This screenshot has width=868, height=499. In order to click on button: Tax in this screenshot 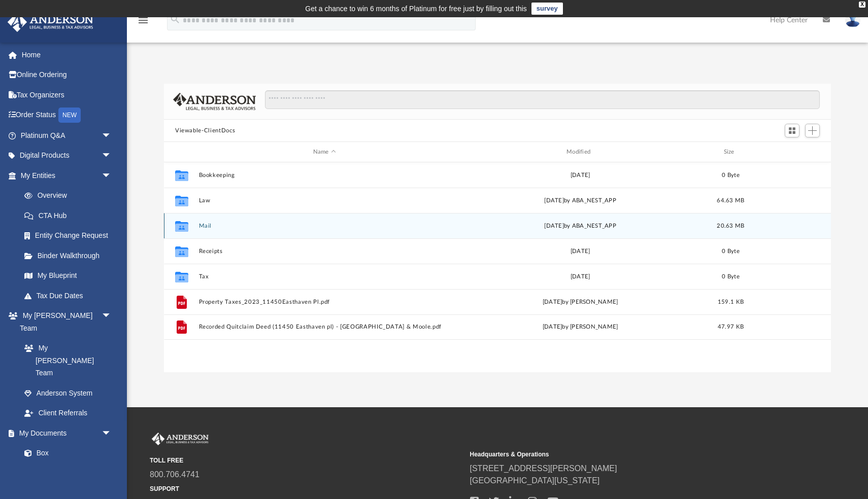, I will do `click(324, 277)`.